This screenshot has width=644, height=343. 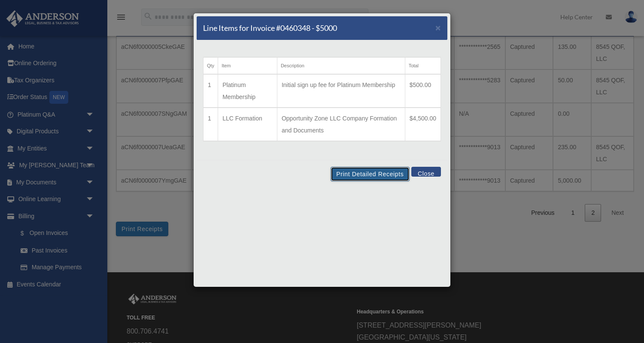 What do you see at coordinates (341, 66) in the screenshot?
I see `th: Description` at bounding box center [341, 66].